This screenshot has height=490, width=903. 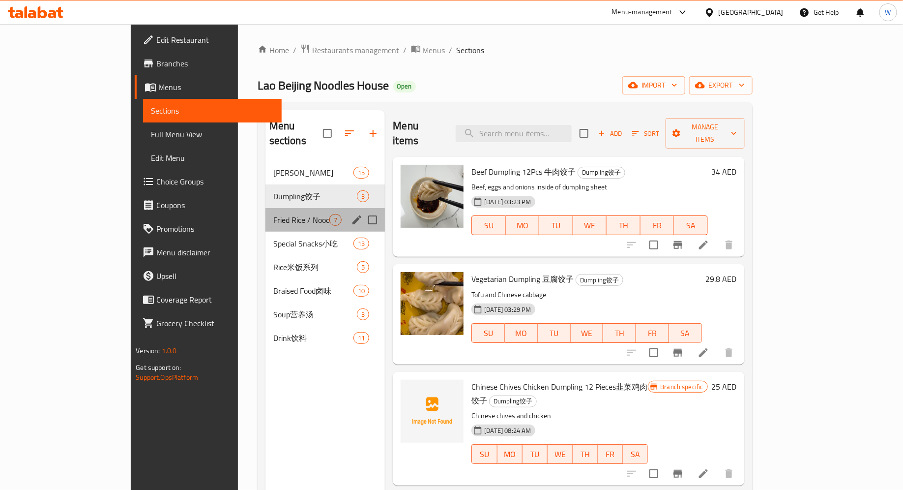 What do you see at coordinates (363, 196) in the screenshot?
I see `span: 3` at bounding box center [363, 196].